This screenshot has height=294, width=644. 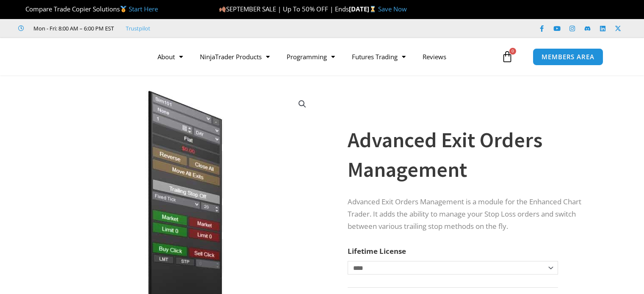 I want to click on a: Start Here, so click(x=143, y=9).